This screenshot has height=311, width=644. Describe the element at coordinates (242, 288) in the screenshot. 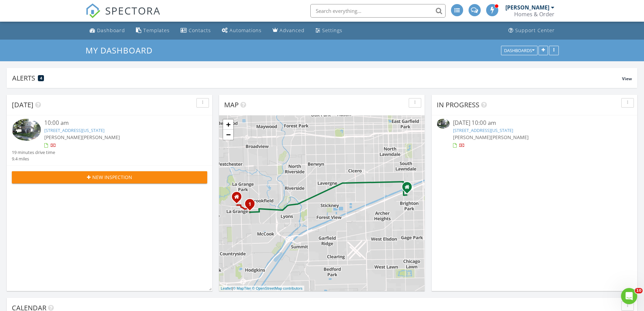

I see `a: © MapTiler` at that location.